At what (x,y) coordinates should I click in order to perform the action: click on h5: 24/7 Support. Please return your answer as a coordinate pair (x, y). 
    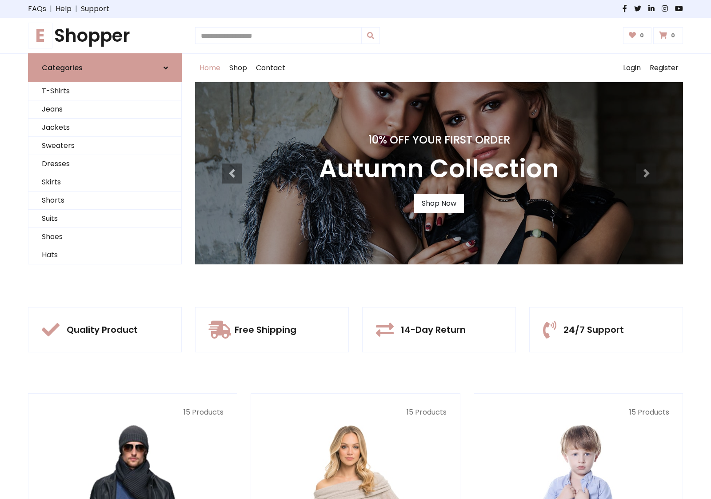
    Looking at the image, I should click on (593, 330).